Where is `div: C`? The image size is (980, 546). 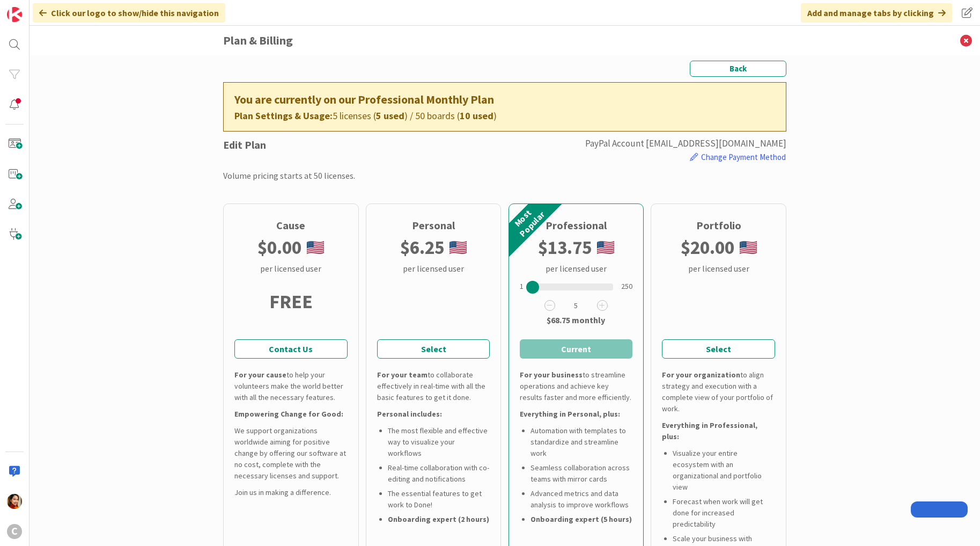
div: C is located at coordinates (14, 531).